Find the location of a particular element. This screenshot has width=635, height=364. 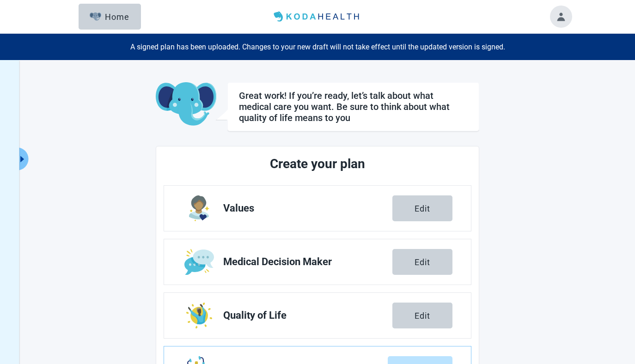

div: Home is located at coordinates (110, 17).